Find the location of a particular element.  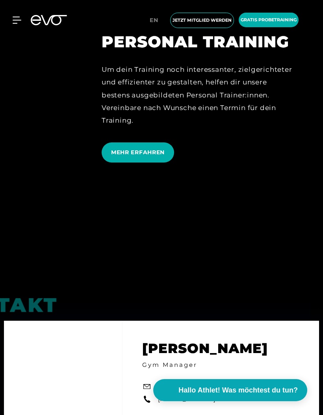

span: en is located at coordinates (154, 20).